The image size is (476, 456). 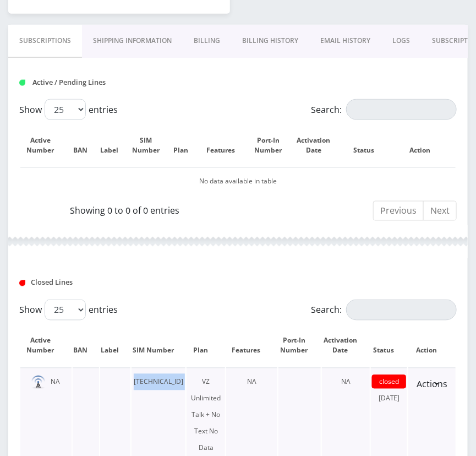 What do you see at coordinates (432, 345) in the screenshot?
I see `th: Action : activate to sort column ascending` at bounding box center [432, 345].